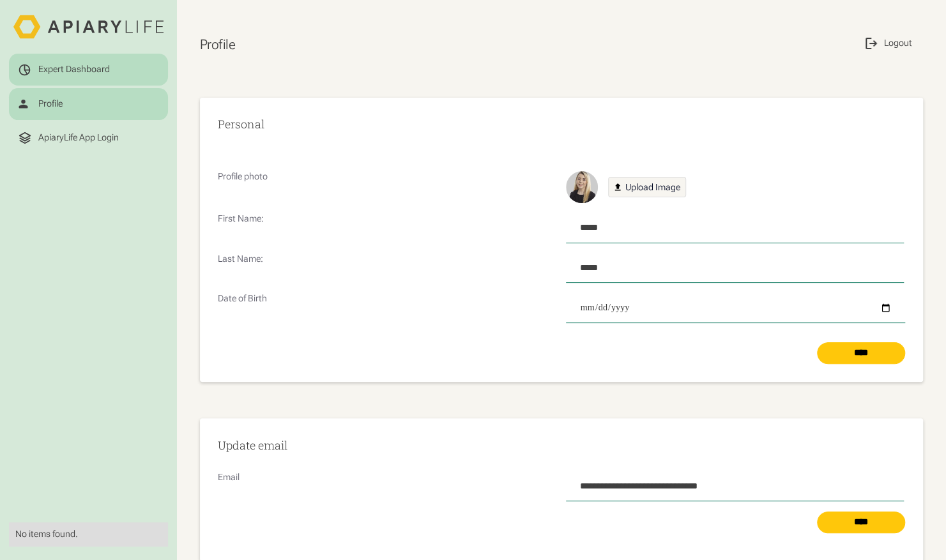  Describe the element at coordinates (889, 43) in the screenshot. I see `a: Logout` at that location.